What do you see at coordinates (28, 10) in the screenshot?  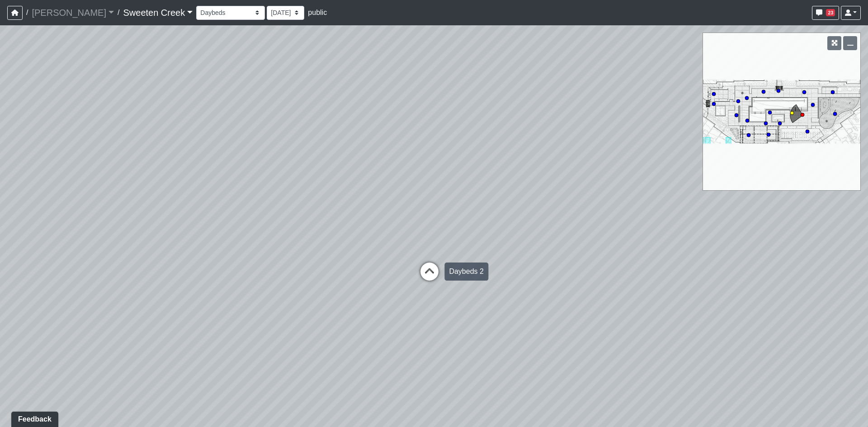 I see `button: Feedback` at bounding box center [28, 10].